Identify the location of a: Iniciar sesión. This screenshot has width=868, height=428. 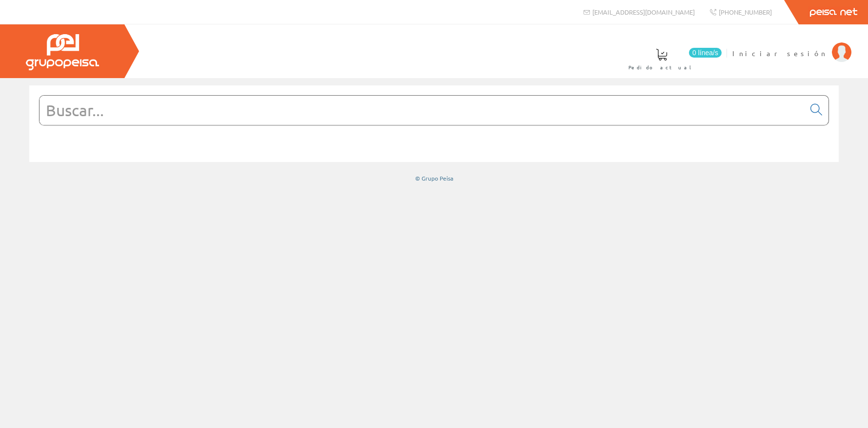
(792, 45).